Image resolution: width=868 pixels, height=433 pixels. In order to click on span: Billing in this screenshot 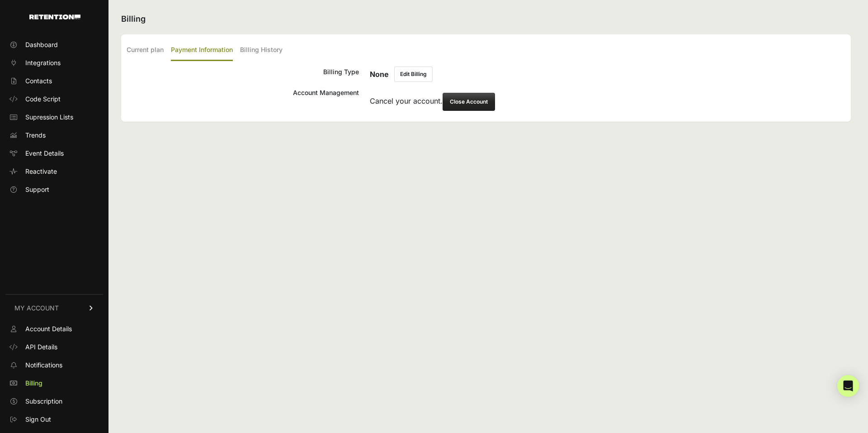, I will do `click(34, 383)`.